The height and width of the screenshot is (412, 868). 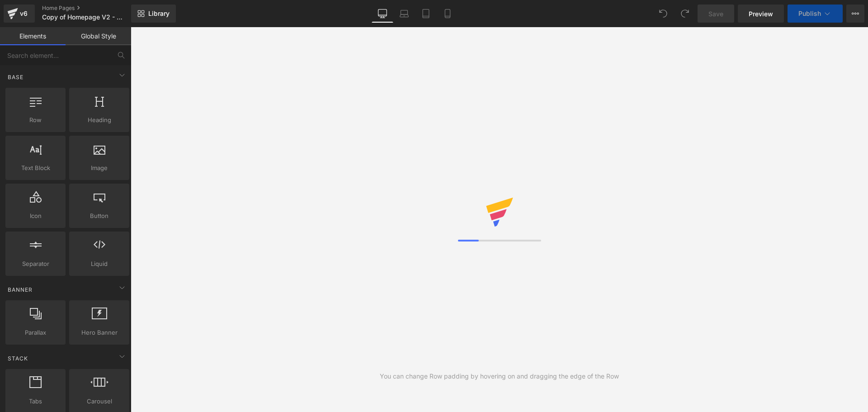 I want to click on span: Text Block, so click(x=35, y=168).